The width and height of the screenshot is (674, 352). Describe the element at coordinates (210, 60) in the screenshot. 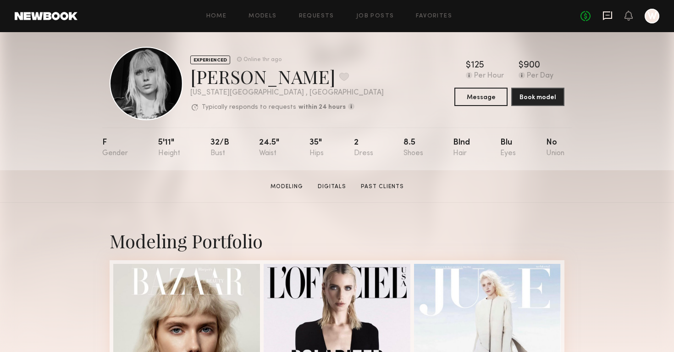

I see `div: EXPERIENCED` at that location.